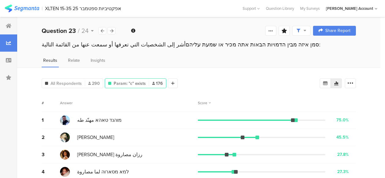  What do you see at coordinates (199, 44) in the screenshot?
I see `div: סמן איזה מבין הדמויות הבאות אתה מכיר או שמעת עליהםأشر إلى الشخصيات التي تعرفها أو سمعت عنها من ال...` at bounding box center [199, 44].